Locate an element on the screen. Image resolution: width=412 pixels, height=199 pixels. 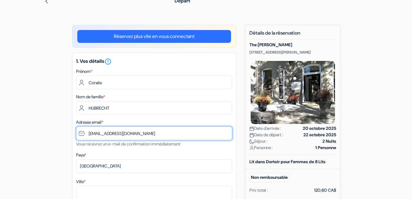
h5: Détails de la réservation is located at coordinates (293, 35).